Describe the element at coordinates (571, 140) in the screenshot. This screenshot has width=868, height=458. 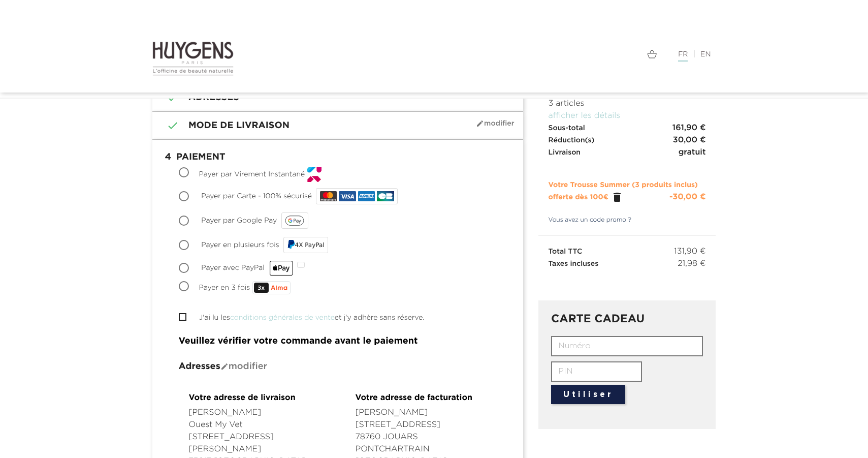
I see `span: Réduction(s)` at that location.